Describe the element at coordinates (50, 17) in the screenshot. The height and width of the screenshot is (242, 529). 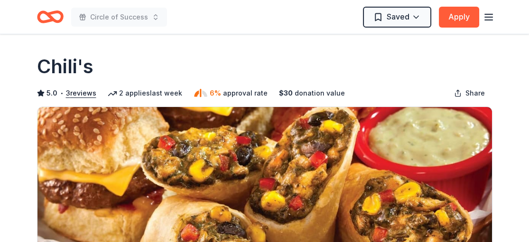
I see `a: Home` at that location.